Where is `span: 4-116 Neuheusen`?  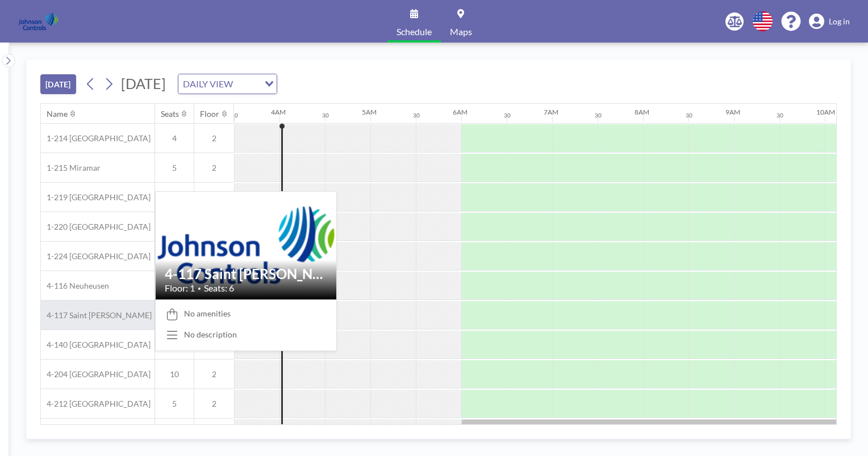
span: 4-116 Neuheusen is located at coordinates (75, 286).